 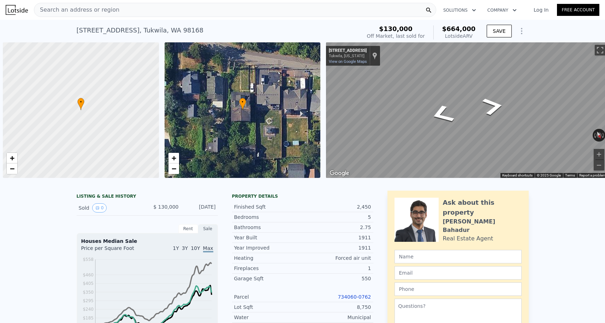 What do you see at coordinates (110, 208) in the screenshot?
I see `div: Sold` at bounding box center [110, 208].